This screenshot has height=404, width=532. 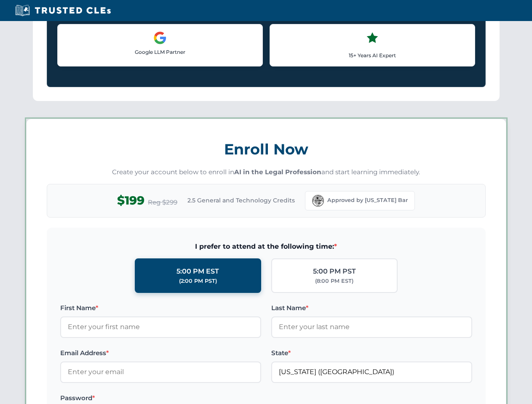 What do you see at coordinates (372, 55) in the screenshot?
I see `p: 15+ Years AI Expert` at bounding box center [372, 55].